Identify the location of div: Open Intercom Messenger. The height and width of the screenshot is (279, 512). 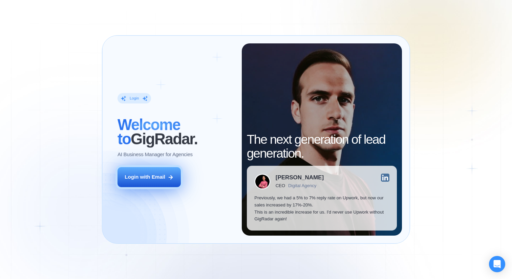
(497, 264).